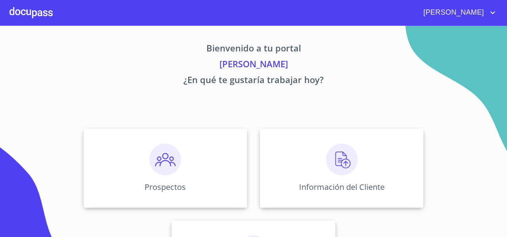 This screenshot has width=507, height=237. Describe the element at coordinates (254, 50) in the screenshot. I see `p: Bienvenido a tu portal` at that location.